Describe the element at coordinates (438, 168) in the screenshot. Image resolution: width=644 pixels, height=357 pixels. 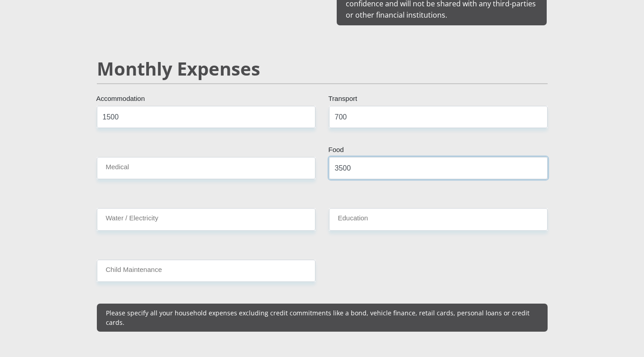
I see `input: Expenses - Food` at that location.